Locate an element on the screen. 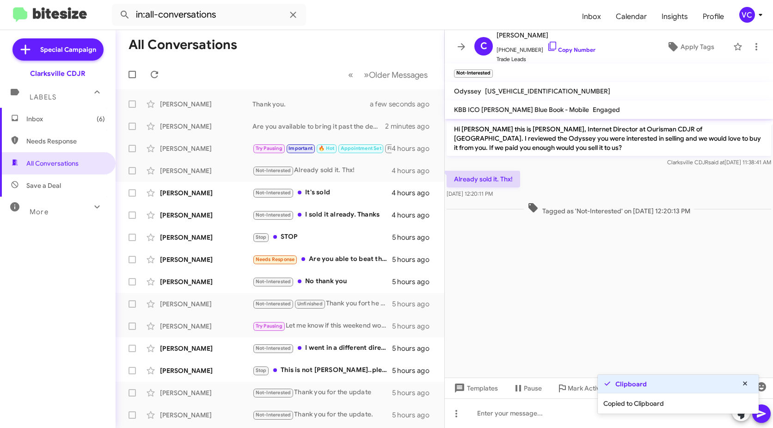 The width and height of the screenshot is (773, 428). button: VC is located at coordinates (747, 15).